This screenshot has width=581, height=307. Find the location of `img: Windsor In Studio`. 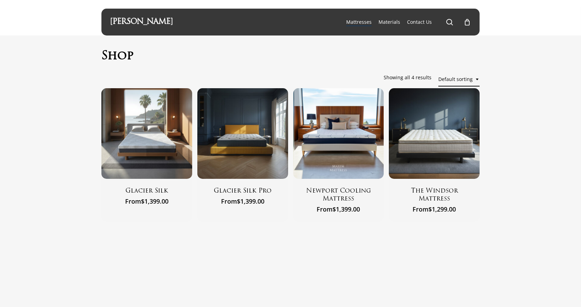

img: Windsor In Studio is located at coordinates (434, 133).